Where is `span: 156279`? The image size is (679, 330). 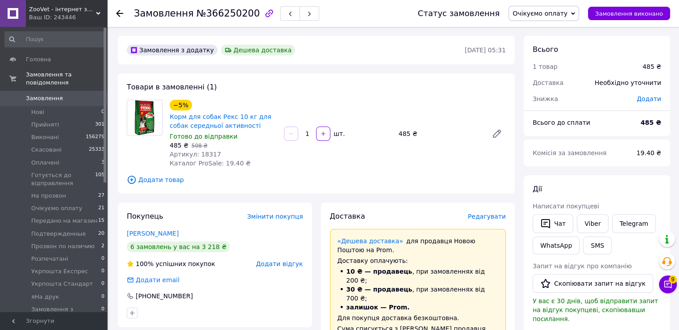
span: 156279 is located at coordinates (95, 137).